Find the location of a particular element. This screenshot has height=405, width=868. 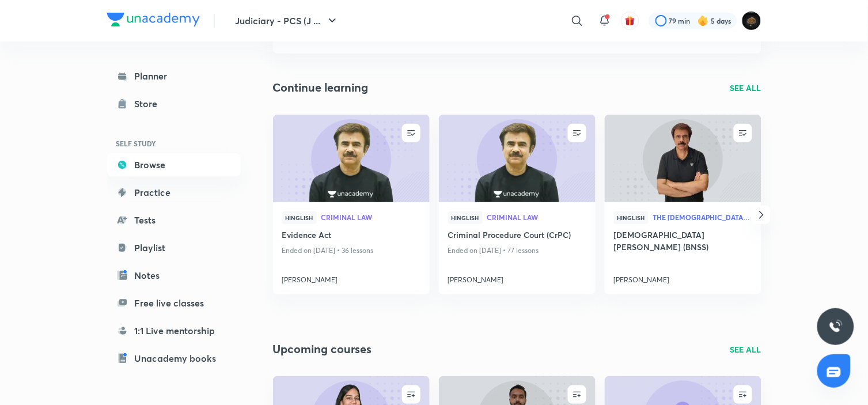

a: 1:1 Live mentorship is located at coordinates (174, 331).